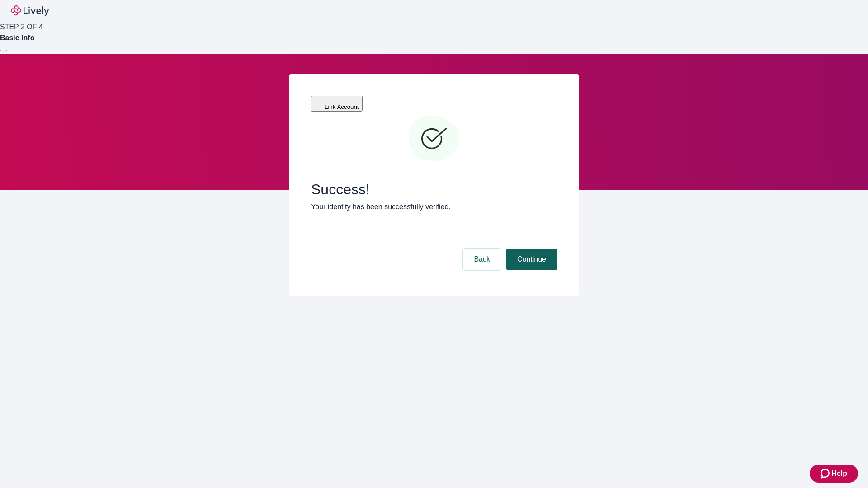  Describe the element at coordinates (825, 474) in the screenshot. I see `svg: Zendesk support icon` at that location.